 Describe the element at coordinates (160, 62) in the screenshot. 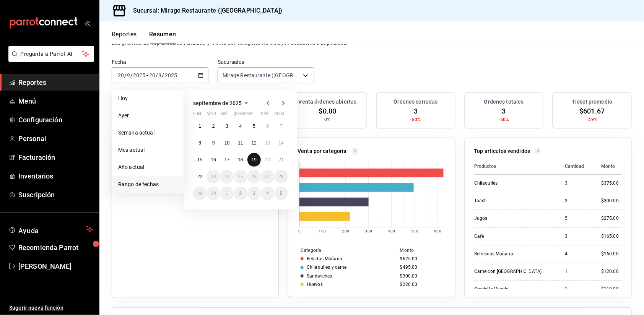

I see `label: Fecha` at that location.